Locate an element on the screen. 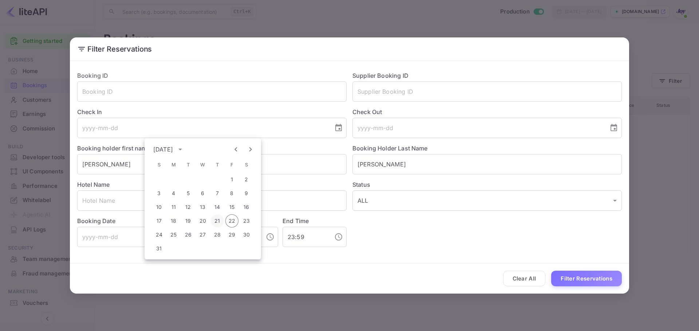 The image size is (699, 331). button: 14 is located at coordinates (217, 207).